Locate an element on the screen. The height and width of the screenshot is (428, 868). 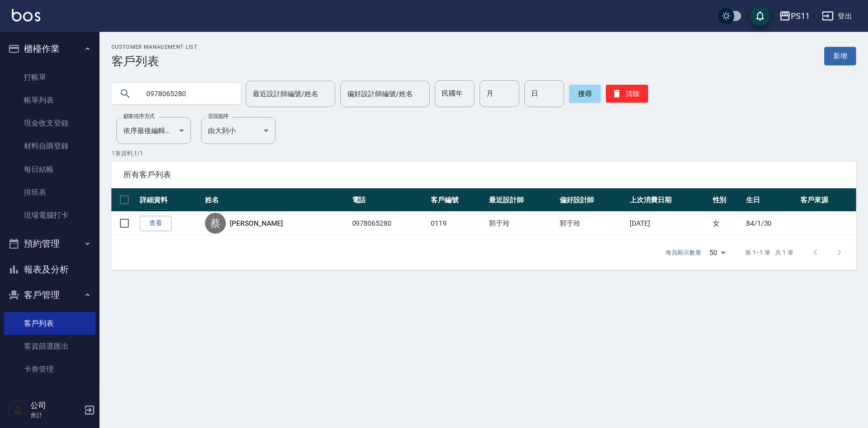
img: Logo is located at coordinates (26, 15).